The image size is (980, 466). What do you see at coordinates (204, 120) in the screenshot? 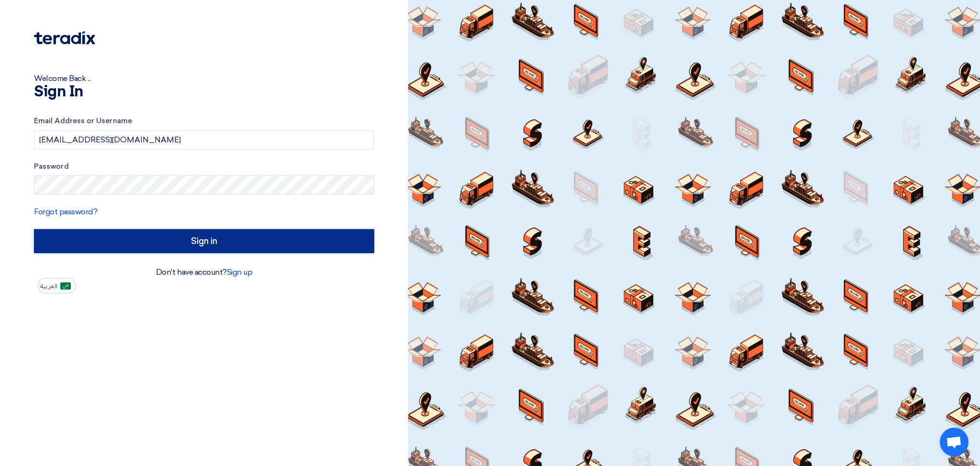
I see `label: Email Address or Username` at bounding box center [204, 120].